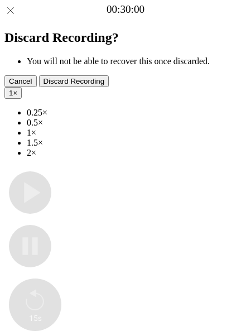 This screenshot has height=336, width=251. I want to click on button: Discard Recording, so click(74, 81).